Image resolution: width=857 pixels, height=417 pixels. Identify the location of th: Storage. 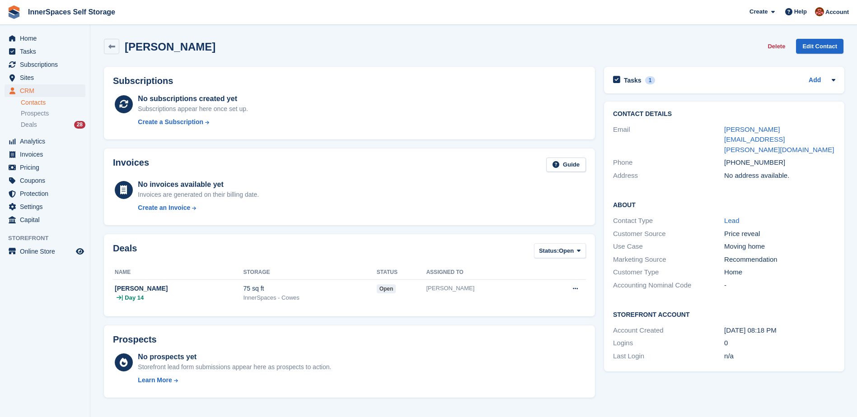
(310, 273).